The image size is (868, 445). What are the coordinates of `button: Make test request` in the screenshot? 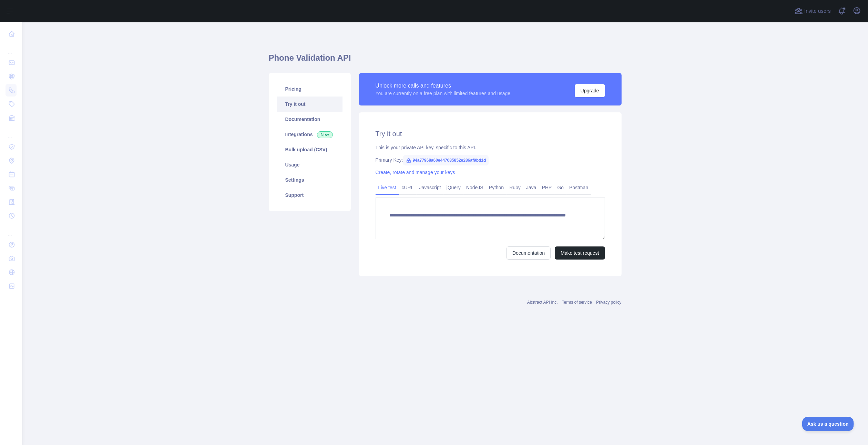 It's located at (580, 253).